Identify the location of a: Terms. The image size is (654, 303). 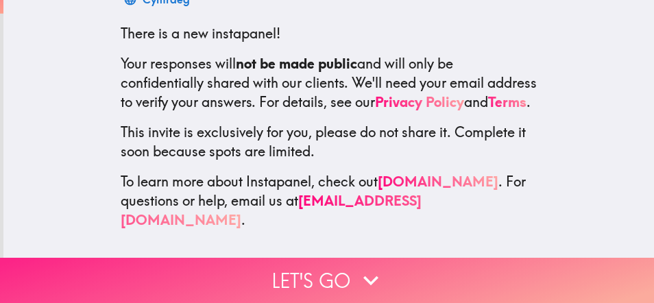
(507, 101).